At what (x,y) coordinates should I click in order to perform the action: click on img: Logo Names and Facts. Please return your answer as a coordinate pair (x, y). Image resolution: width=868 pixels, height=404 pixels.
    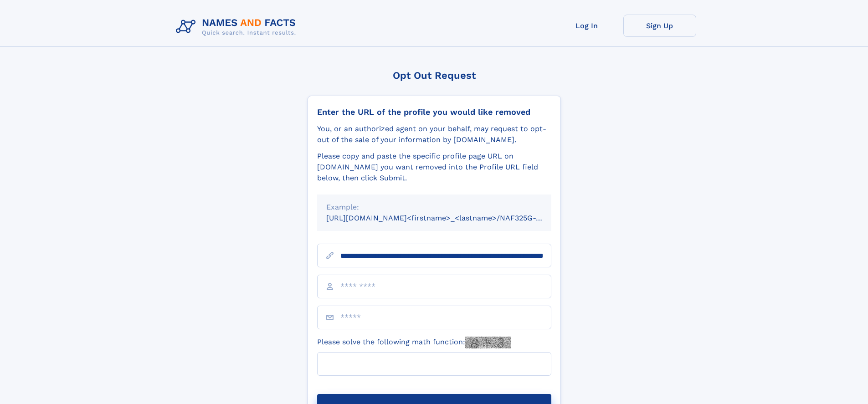
    Looking at the image, I should click on (238, 27).